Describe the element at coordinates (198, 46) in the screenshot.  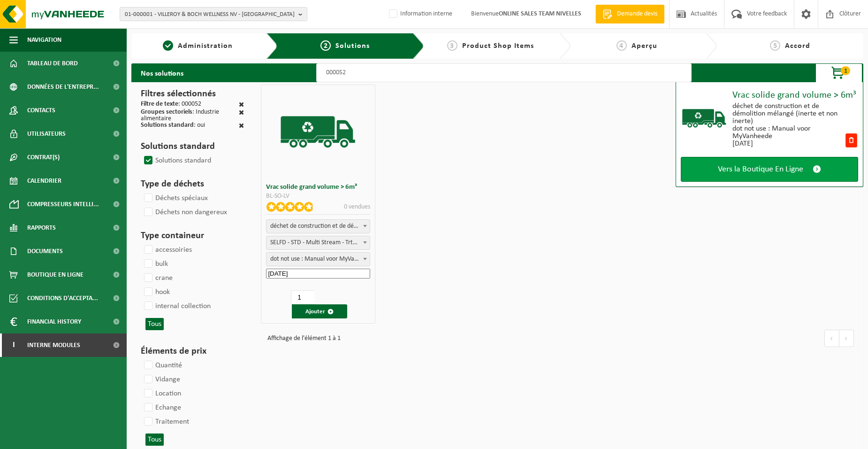
I see `a: 1Administration` at that location.